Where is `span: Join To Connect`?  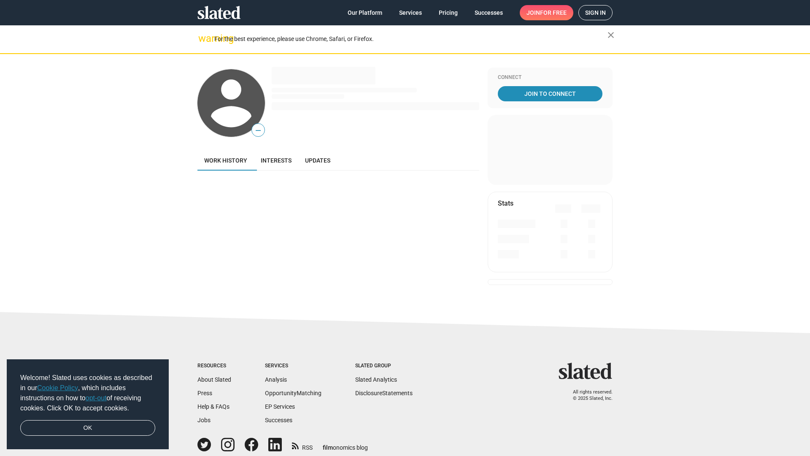 span: Join To Connect is located at coordinates (550, 94).